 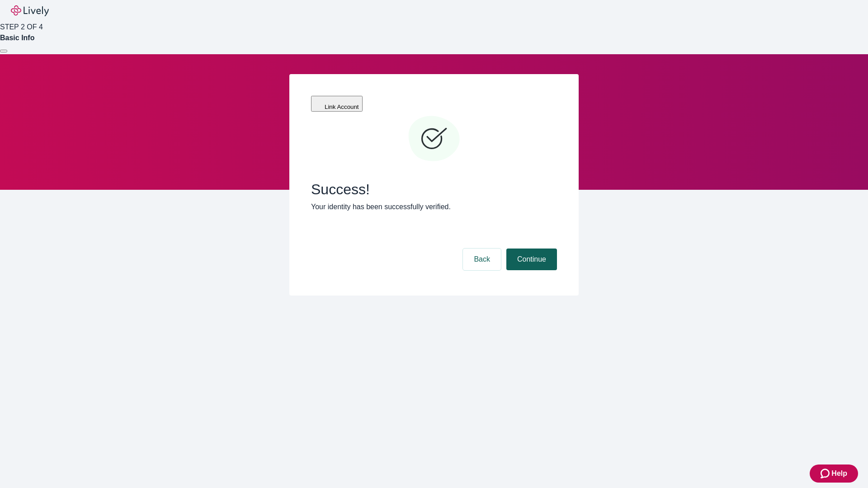 What do you see at coordinates (482, 260) in the screenshot?
I see `button: Back` at bounding box center [482, 260].